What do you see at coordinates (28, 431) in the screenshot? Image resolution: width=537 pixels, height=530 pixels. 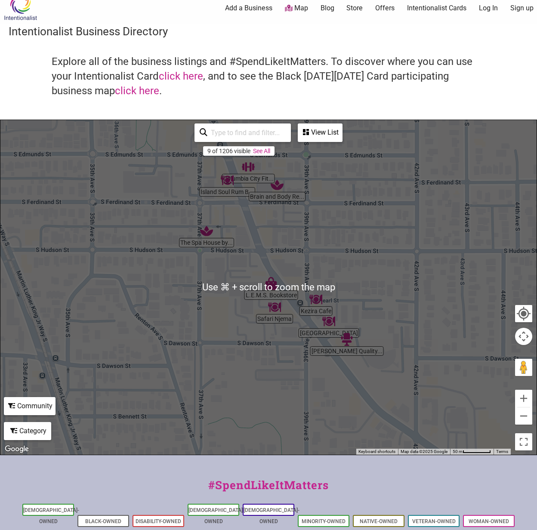 I see `div: Category` at bounding box center [28, 431].